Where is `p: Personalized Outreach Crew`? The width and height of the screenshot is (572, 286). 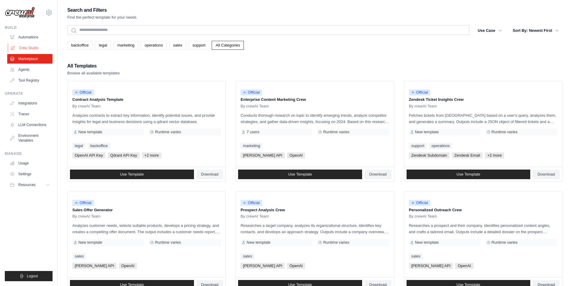
p: Personalized Outreach Crew is located at coordinates (483, 210).